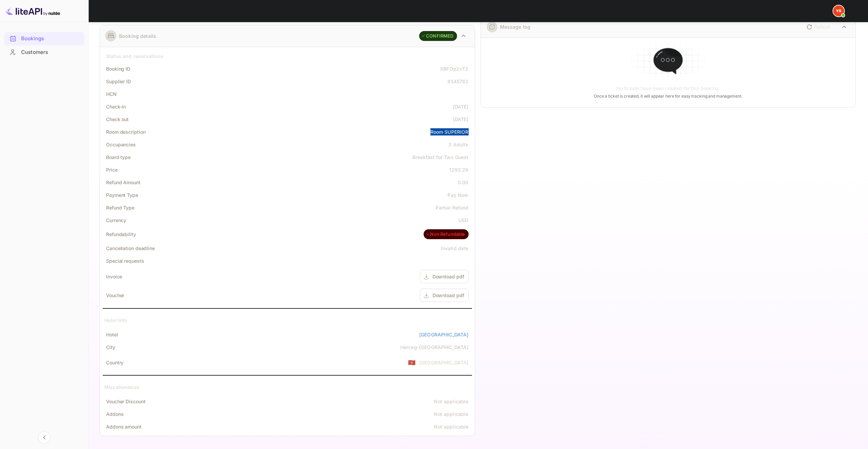 This screenshot has height=449, width=868. What do you see at coordinates (116, 220) in the screenshot?
I see `div: Currency` at bounding box center [116, 220].